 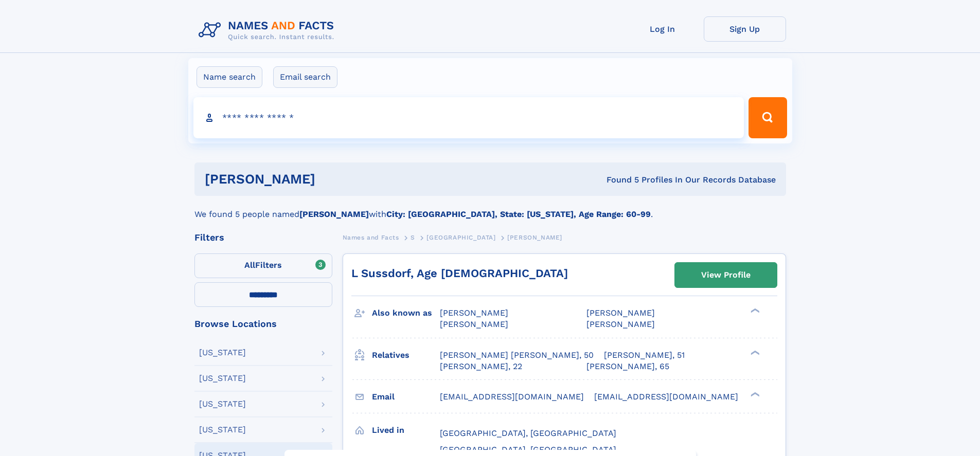 I want to click on a: View Profile, so click(x=725, y=276).